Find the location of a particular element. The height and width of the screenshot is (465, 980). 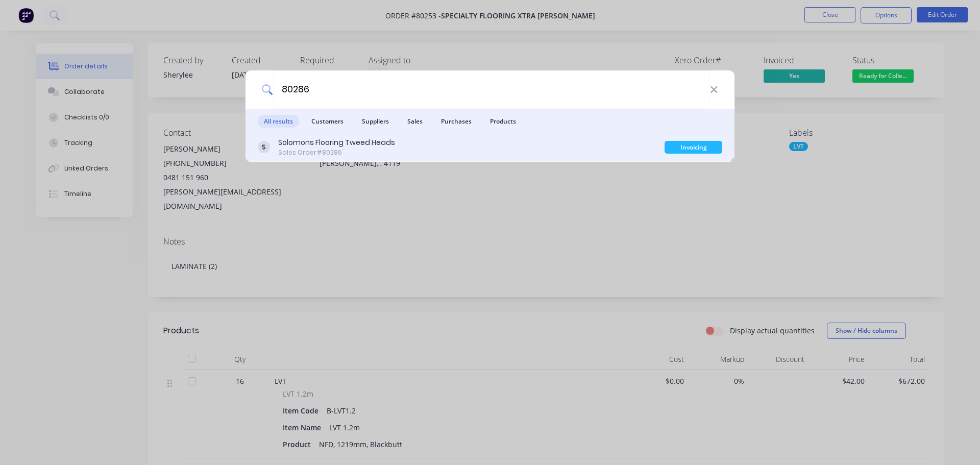

span: All results is located at coordinates (278, 121).